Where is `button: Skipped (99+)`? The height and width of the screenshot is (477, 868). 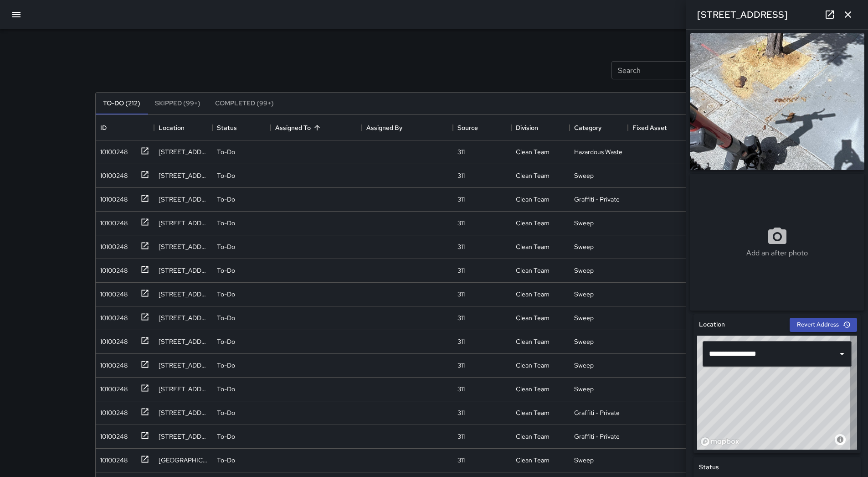
button: Skipped (99+) is located at coordinates (178, 104).